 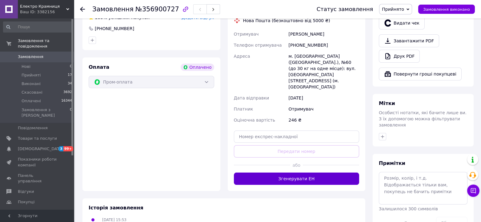 I want to click on span: Скасовані, so click(x=32, y=93).